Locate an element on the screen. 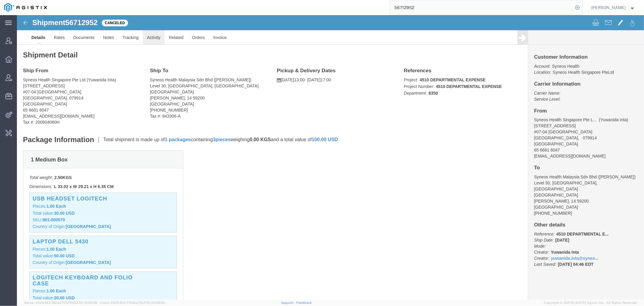 The height and width of the screenshot is (306, 644). a: Support is located at coordinates (289, 302).